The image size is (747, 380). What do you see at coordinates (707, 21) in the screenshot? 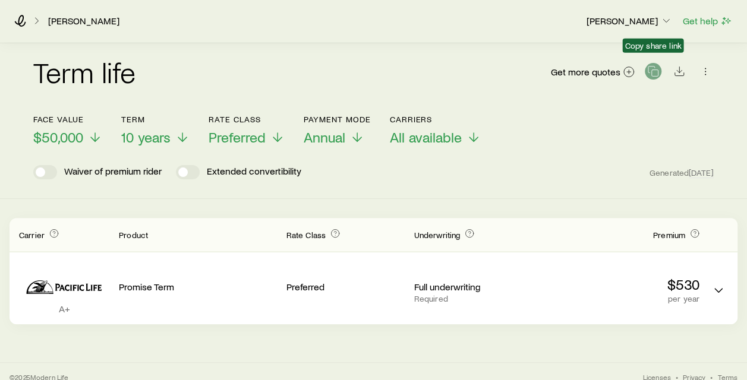
I see `button: Get help` at bounding box center [707, 21].